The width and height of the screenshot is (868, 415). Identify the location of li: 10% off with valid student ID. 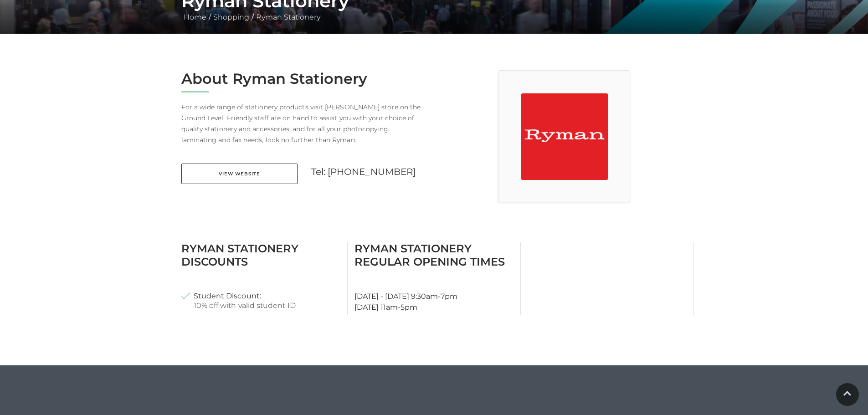
(261, 300).